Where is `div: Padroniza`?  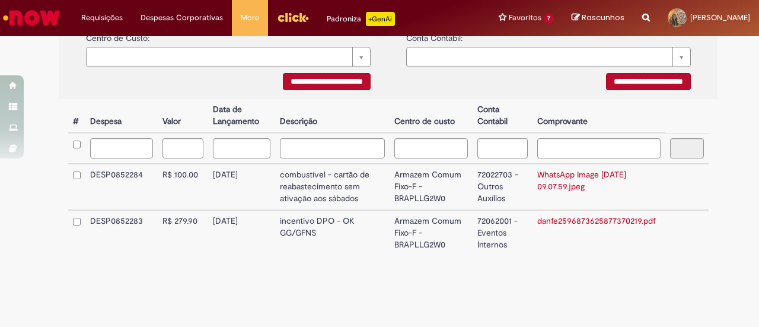 div: Padroniza is located at coordinates (361, 19).